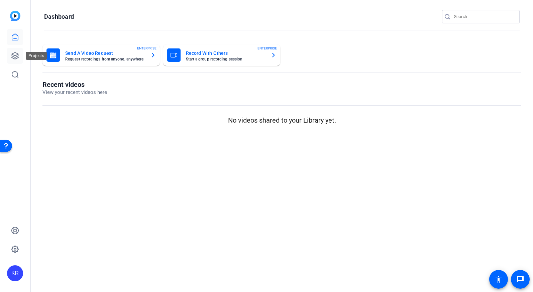 This screenshot has width=533, height=292. What do you see at coordinates (520, 279) in the screenshot?
I see `mat-icon: message` at bounding box center [520, 279].